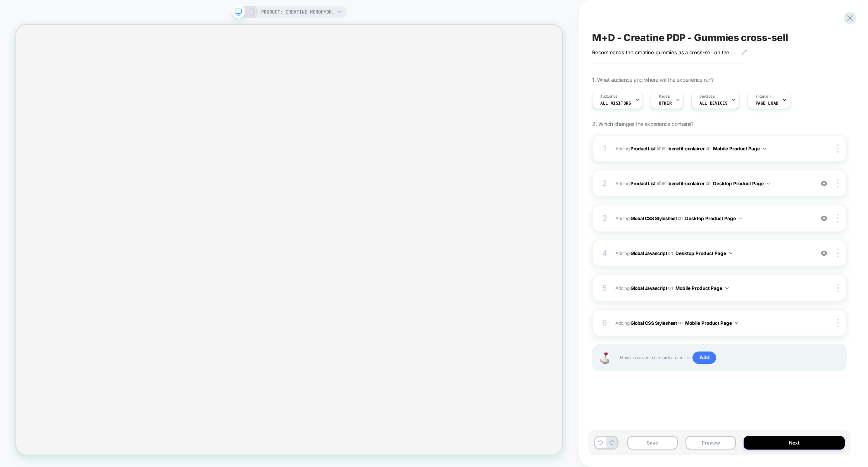  What do you see at coordinates (664, 52) in the screenshot?
I see `span: Recommends the creatine gummies as a cross-sell on the creatine PDP` at bounding box center [664, 52].